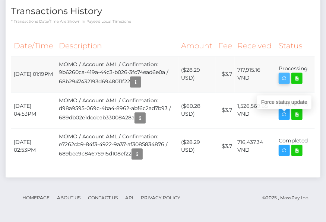  Describe the element at coordinates (163, 21) in the screenshot. I see `p: * Transactions date/time are shown in payee's local timezone` at that location.